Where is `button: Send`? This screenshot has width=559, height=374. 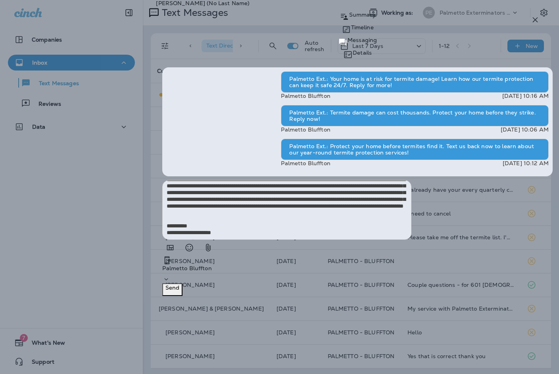 button: Send is located at coordinates (172, 290).